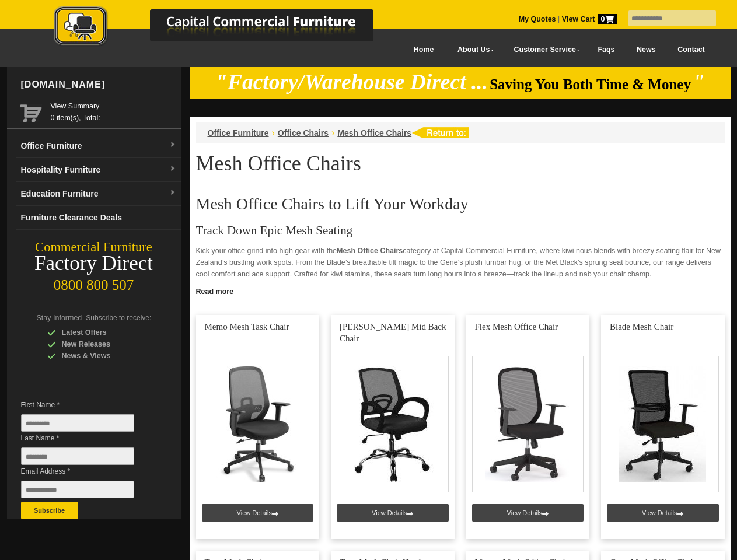  What do you see at coordinates (103, 332) in the screenshot?
I see `div: Latest Offers` at bounding box center [103, 332].